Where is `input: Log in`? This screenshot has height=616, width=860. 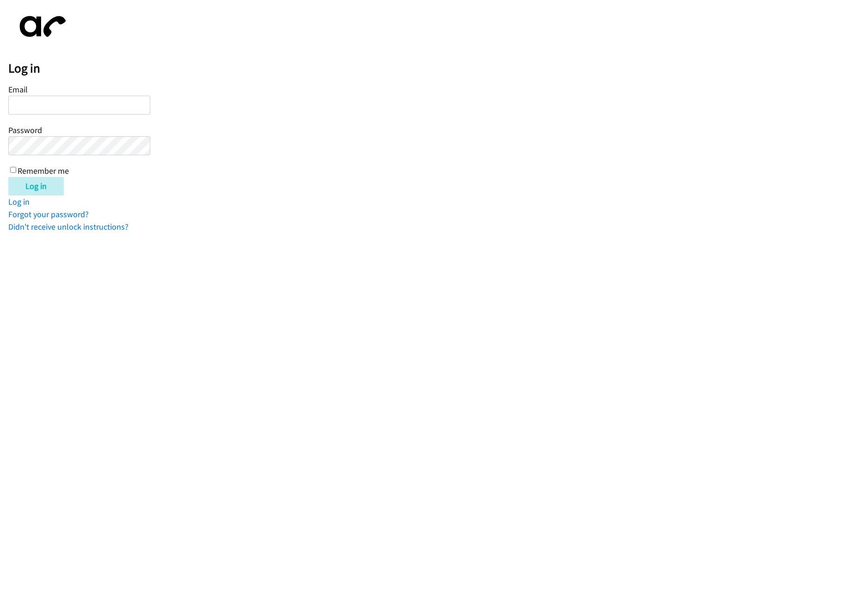 input: Log in is located at coordinates (36, 187).